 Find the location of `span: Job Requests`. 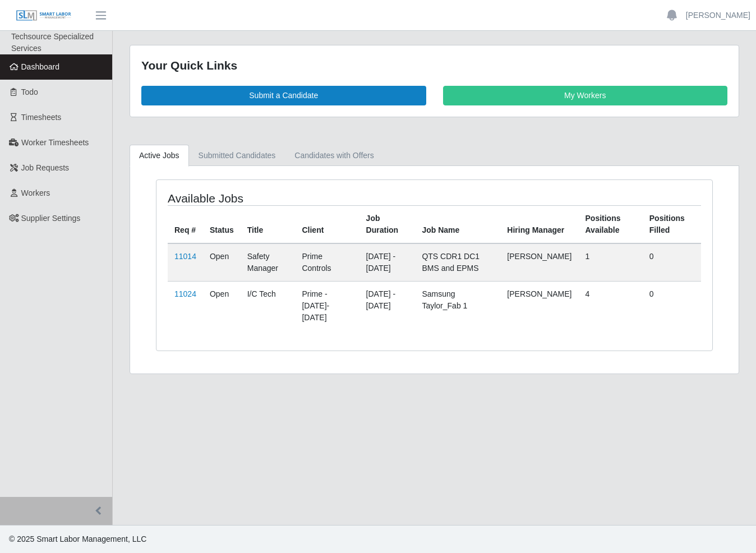

span: Job Requests is located at coordinates (45, 168).